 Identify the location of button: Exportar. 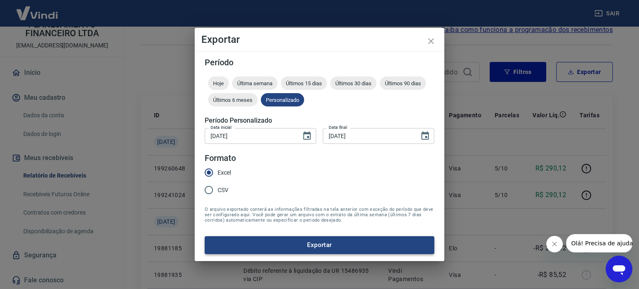
(319, 245).